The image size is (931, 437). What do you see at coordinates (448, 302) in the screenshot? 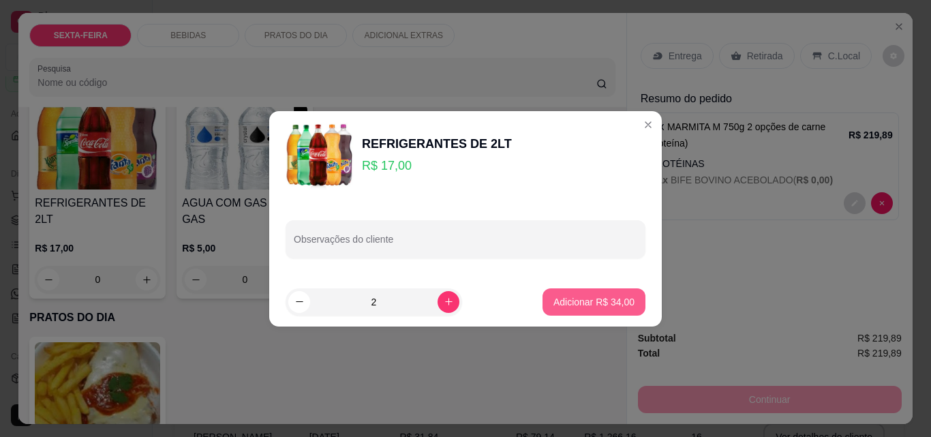
I see `button: increase-product-quantity` at bounding box center [448, 302].